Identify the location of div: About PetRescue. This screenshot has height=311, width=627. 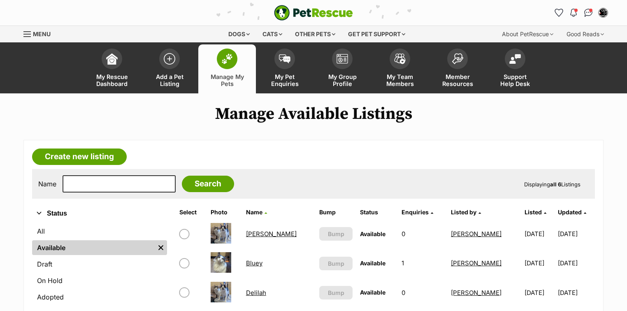
(528, 34).